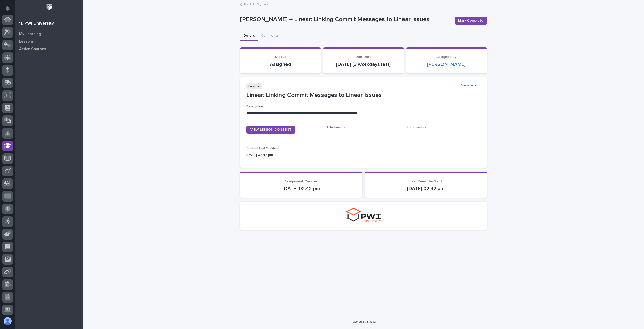 The width and height of the screenshot is (644, 329). I want to click on span: Content Last Modified, so click(262, 148).